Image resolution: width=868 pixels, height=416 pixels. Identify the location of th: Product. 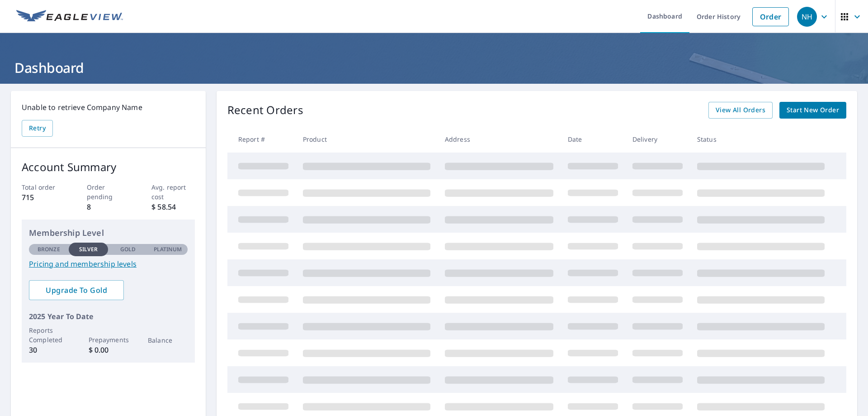
(367, 139).